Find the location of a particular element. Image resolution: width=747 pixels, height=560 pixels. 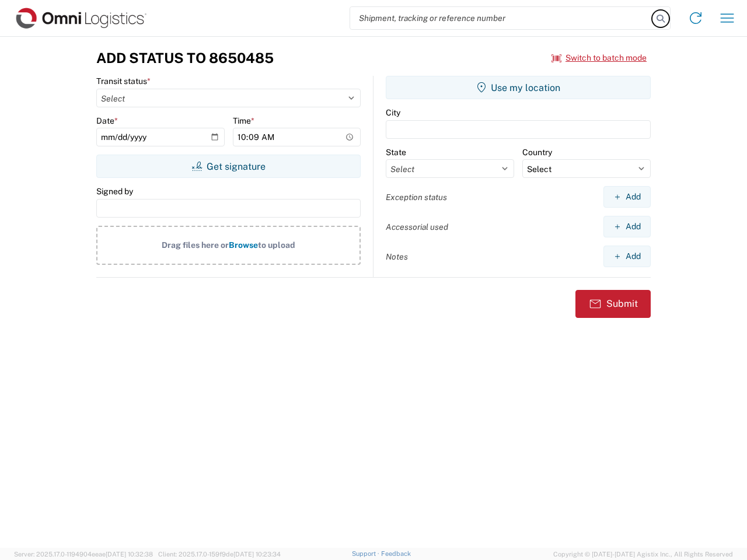

label: Notes is located at coordinates (397, 257).